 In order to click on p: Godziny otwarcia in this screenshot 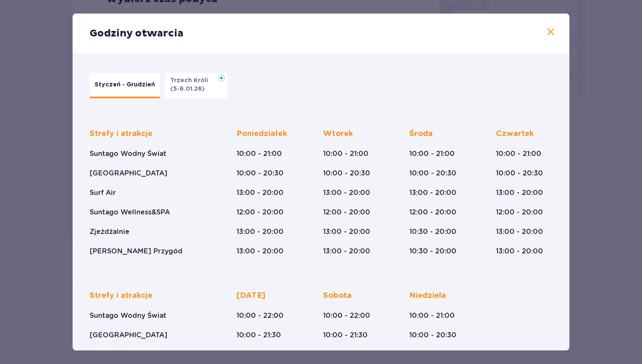, I will do `click(136, 33)`.